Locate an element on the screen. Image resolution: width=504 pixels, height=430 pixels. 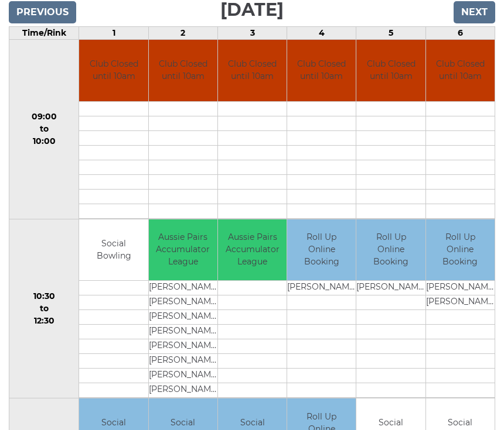
td: 2 is located at coordinates (183, 34).